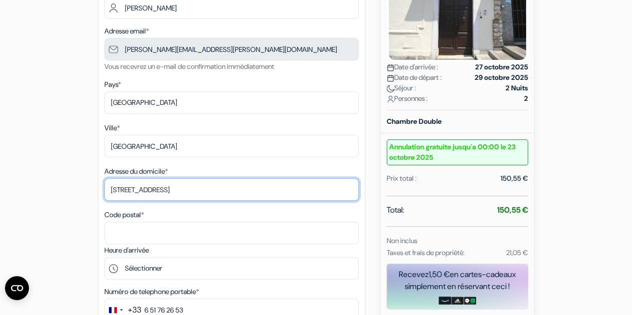 This screenshot has width=632, height=315. I want to click on img: moon.svg, so click(390, 88).